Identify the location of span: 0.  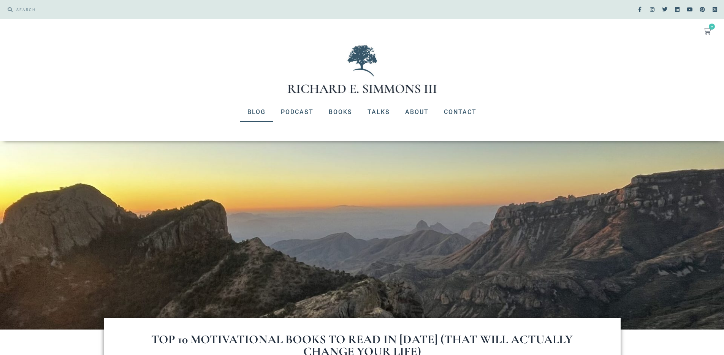
(711, 27).